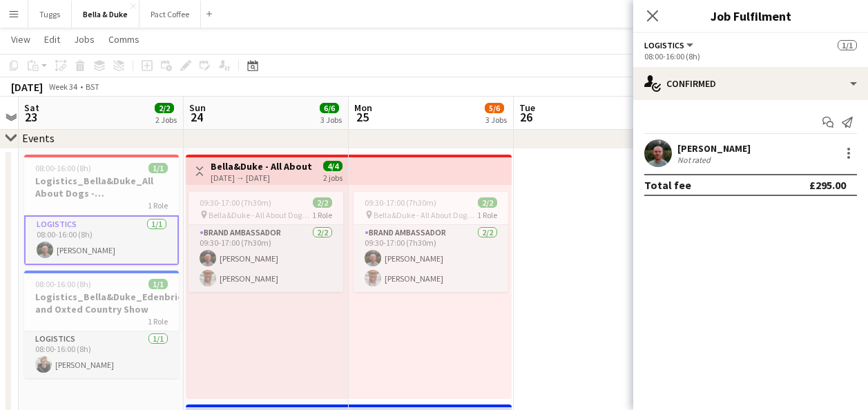 The width and height of the screenshot is (868, 410). What do you see at coordinates (93, 86) in the screenshot?
I see `div: BST` at bounding box center [93, 86].